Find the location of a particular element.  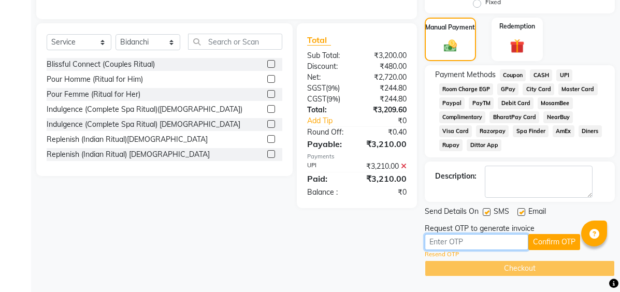

span: Master Card is located at coordinates (578, 89).